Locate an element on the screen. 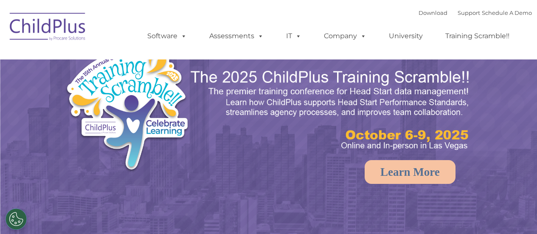 Image resolution: width=537 pixels, height=234 pixels. a: IT is located at coordinates (294, 36).